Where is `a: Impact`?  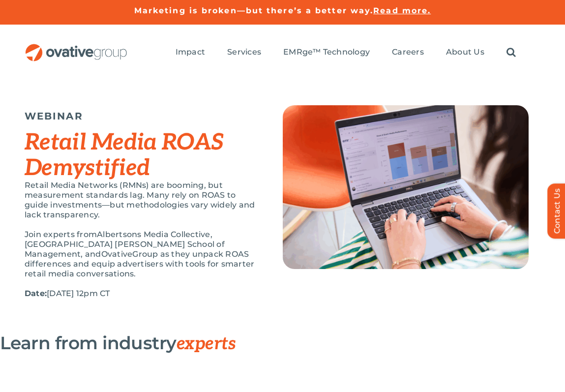 a: Impact is located at coordinates (190, 53).